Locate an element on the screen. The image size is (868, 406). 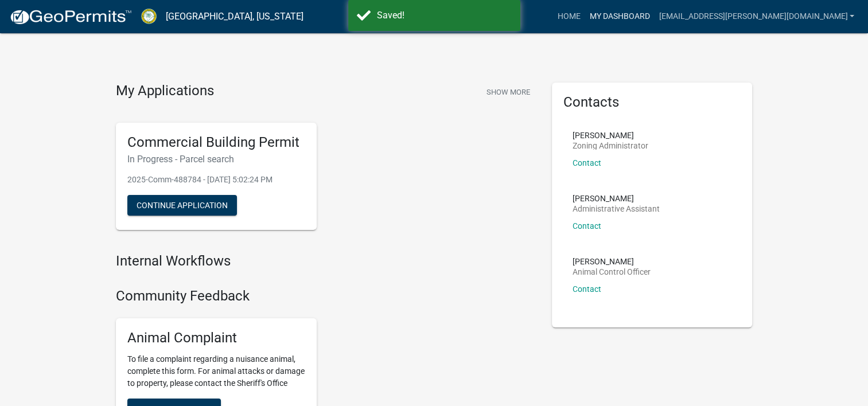
p: To file a complaint regarding a nuisance animal, complete this form. For animal attacks or damage... is located at coordinates (216, 371).